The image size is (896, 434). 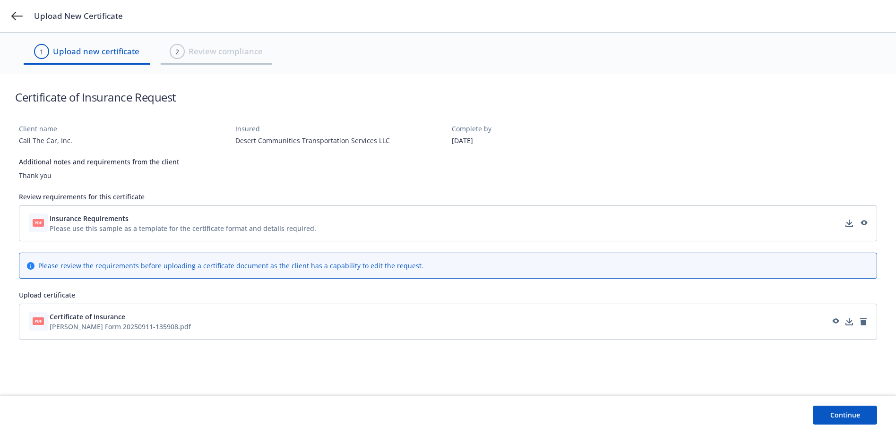 What do you see at coordinates (230, 265) in the screenshot?
I see `div: Please review the requirements before uploading a certificate document as the client has a capabi...` at bounding box center [230, 265].